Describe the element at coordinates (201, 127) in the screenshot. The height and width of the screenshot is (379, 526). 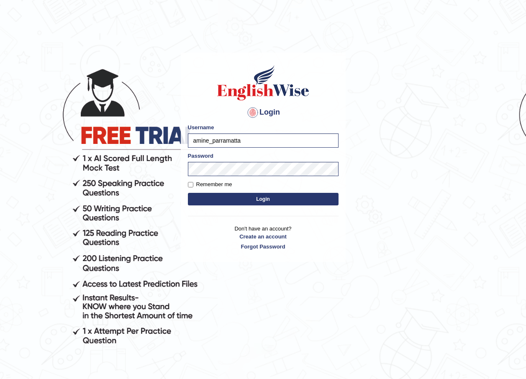
I see `label: Username` at that location.